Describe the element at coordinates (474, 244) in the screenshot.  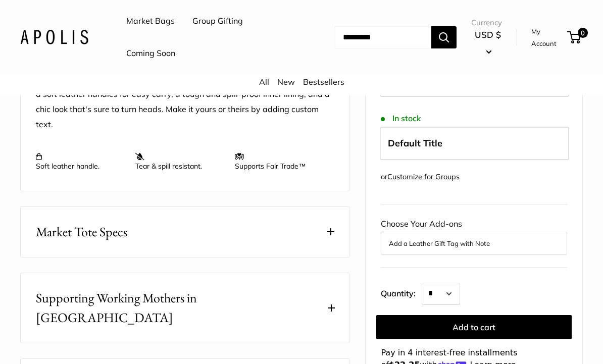
I see `button: Add a Leather Gift Tag with Note` at that location.